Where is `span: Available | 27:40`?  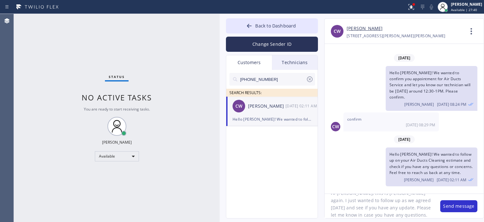
span: Available | 27:40 is located at coordinates (464, 10).